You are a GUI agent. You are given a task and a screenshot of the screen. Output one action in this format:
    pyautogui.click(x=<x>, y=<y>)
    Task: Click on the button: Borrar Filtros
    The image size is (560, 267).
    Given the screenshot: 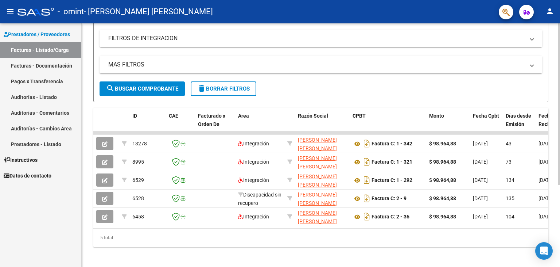 What is the action you would take?
    pyautogui.click(x=224, y=89)
    